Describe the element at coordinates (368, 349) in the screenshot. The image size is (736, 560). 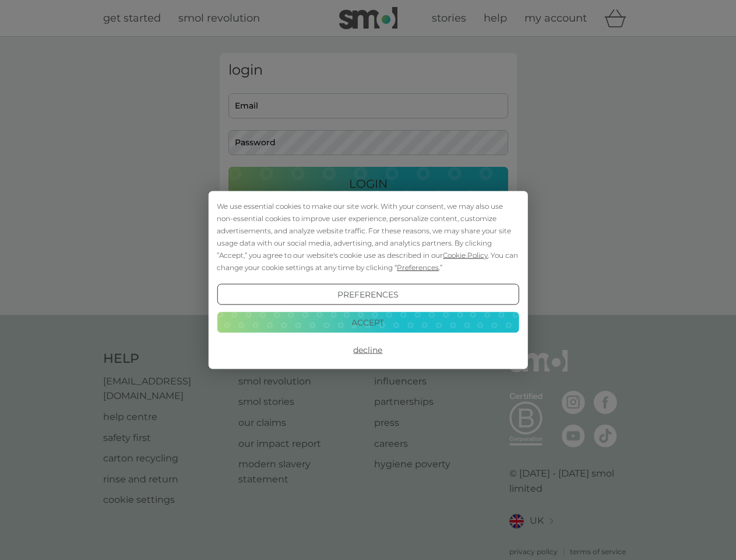
I see `button: Decline` at that location.